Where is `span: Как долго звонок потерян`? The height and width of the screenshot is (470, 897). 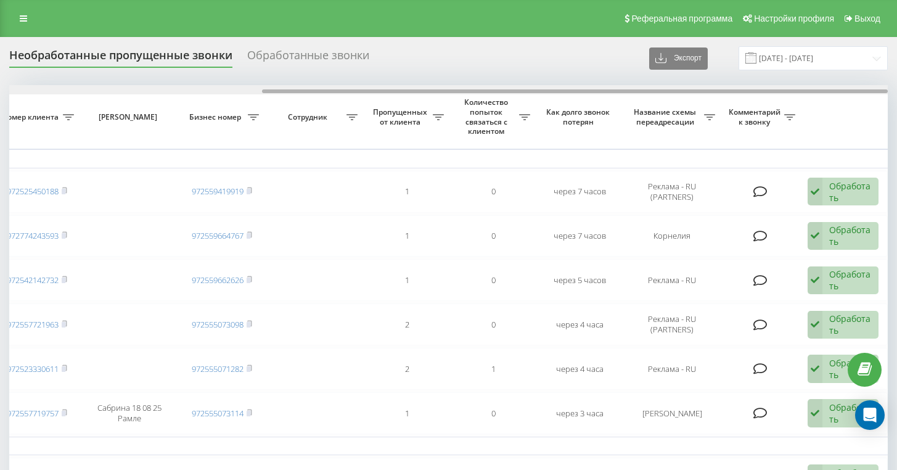 span: Как долго звонок потерян is located at coordinates (579, 116).